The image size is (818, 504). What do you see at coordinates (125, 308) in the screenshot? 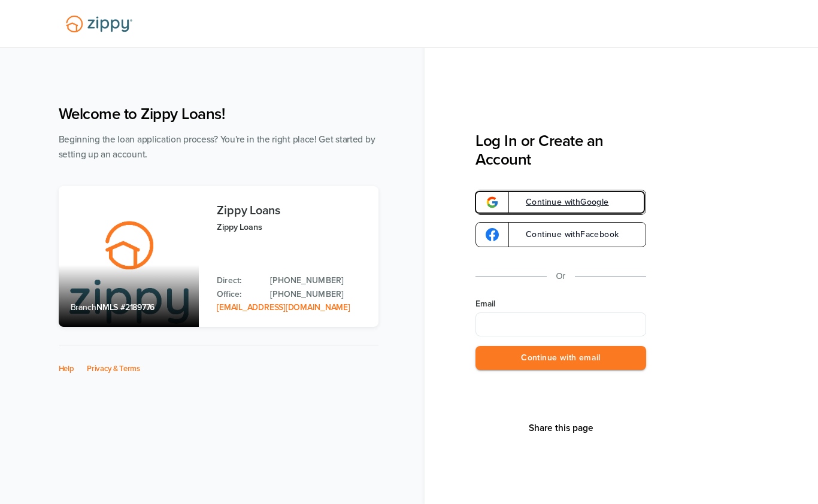
I see `span: NMLS #2189776` at bounding box center [125, 308].